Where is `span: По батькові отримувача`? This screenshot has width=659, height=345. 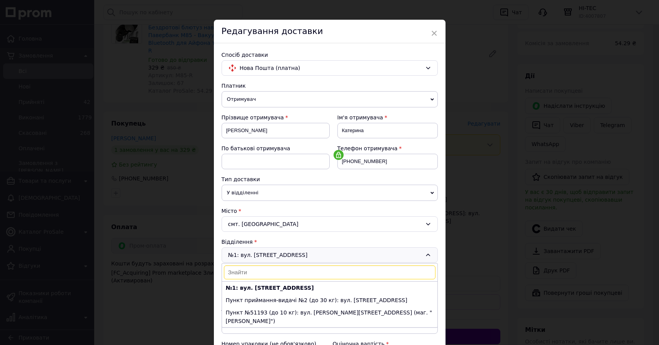 span: По батькові отримувача is located at coordinates (256, 148).